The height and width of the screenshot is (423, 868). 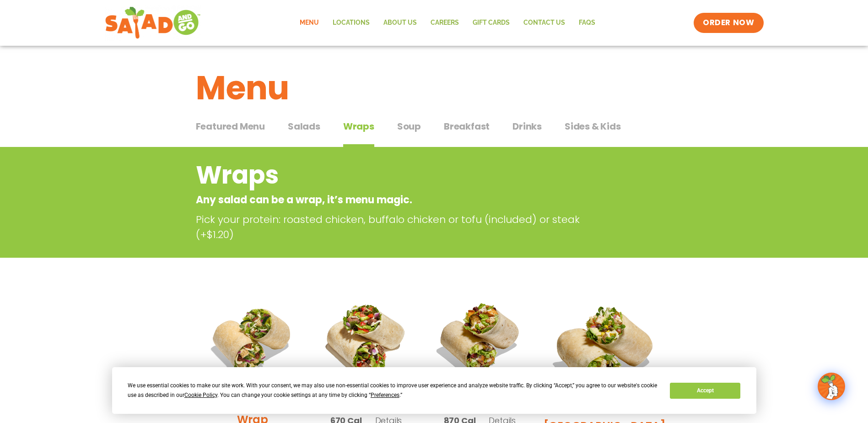 What do you see at coordinates (705, 390) in the screenshot?
I see `button: Accept` at bounding box center [705, 390].